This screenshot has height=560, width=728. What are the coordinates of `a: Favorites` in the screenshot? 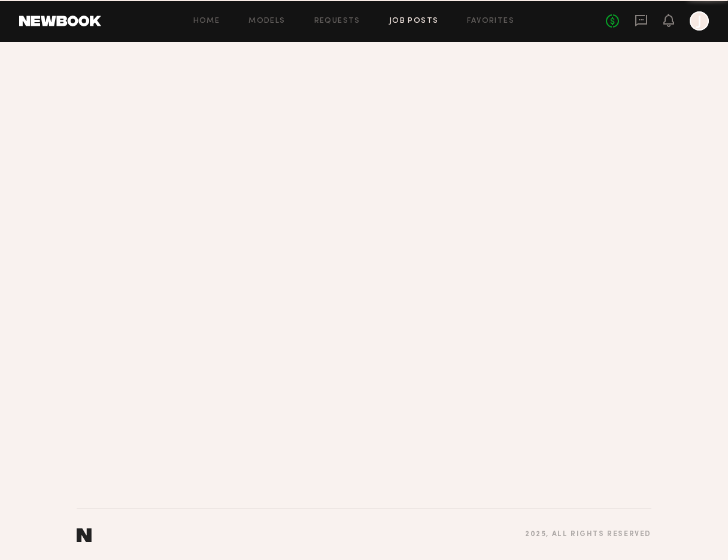 It's located at (490, 21).